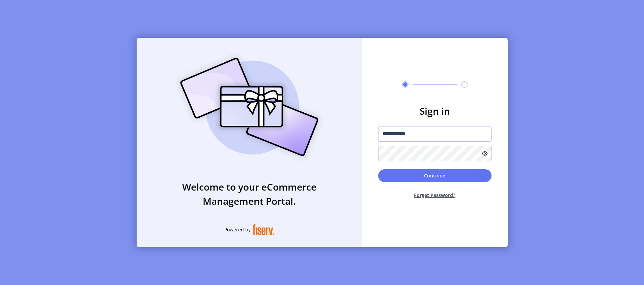 The image size is (644, 285). Describe the element at coordinates (249, 194) in the screenshot. I see `h3: Welcome to your eCommerce Management Portal.` at that location.